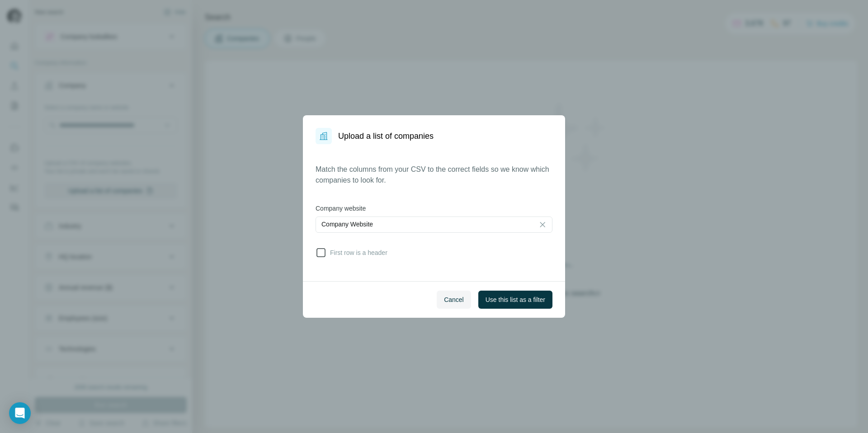  I want to click on button: Cancel, so click(454, 300).